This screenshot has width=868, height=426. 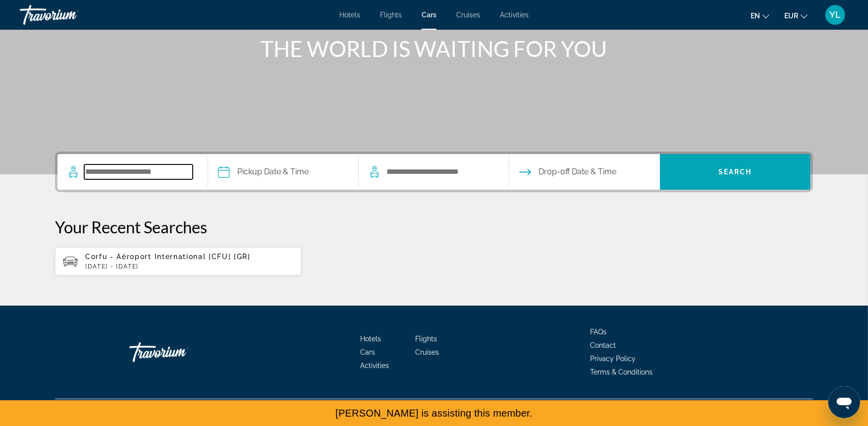 What do you see at coordinates (791, 16) in the screenshot?
I see `span: EUR` at bounding box center [791, 16].